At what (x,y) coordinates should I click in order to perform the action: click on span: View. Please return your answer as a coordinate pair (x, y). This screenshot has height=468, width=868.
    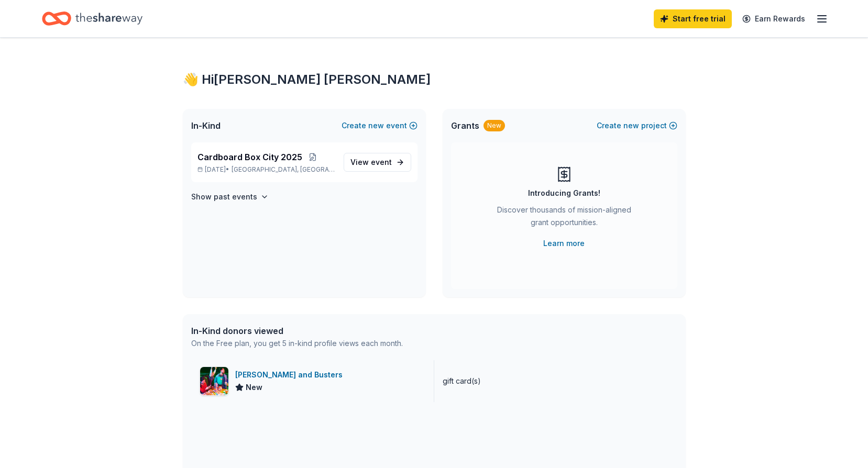
    Looking at the image, I should click on (371, 162).